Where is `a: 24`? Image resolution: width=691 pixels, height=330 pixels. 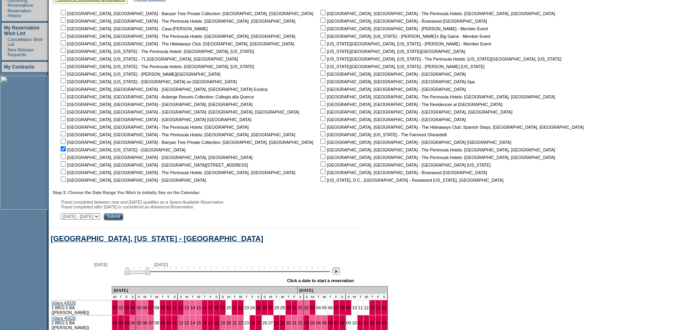 a: 24 is located at coordinates (253, 308).